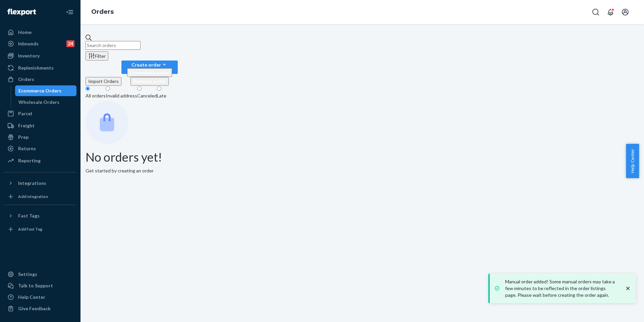  What do you see at coordinates (29, 216) in the screenshot?
I see `div: Fast Tags` at bounding box center [29, 216].